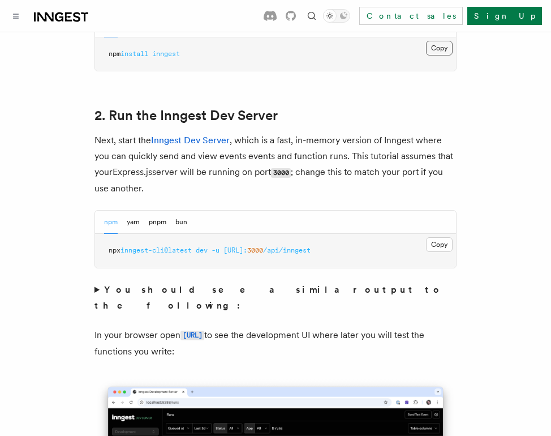  What do you see at coordinates (156, 250) in the screenshot?
I see `span: inngest-cli@latest` at bounding box center [156, 250].